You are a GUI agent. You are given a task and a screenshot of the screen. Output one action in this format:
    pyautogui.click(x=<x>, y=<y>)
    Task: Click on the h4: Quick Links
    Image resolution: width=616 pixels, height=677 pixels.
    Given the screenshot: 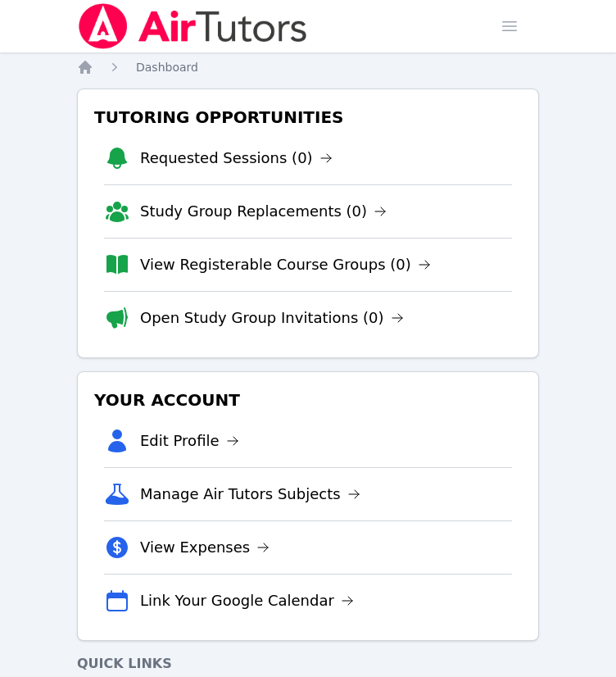 What is the action you would take?
    pyautogui.click(x=308, y=664)
    